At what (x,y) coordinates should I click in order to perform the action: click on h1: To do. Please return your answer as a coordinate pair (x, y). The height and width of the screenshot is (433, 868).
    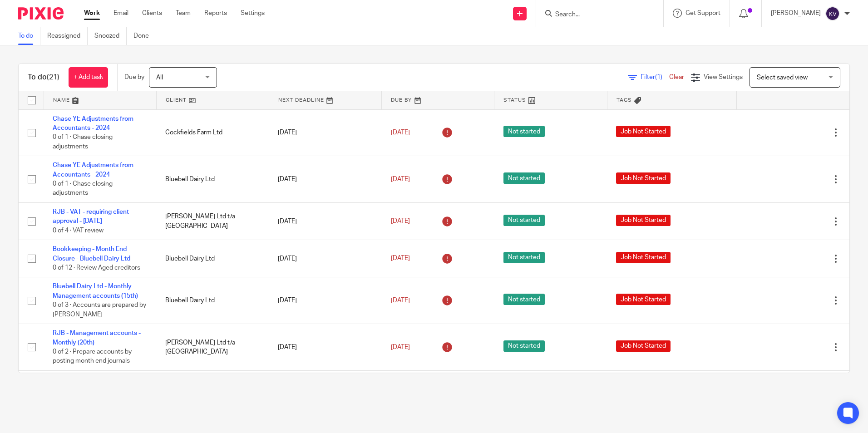
    Looking at the image, I should click on (44, 77).